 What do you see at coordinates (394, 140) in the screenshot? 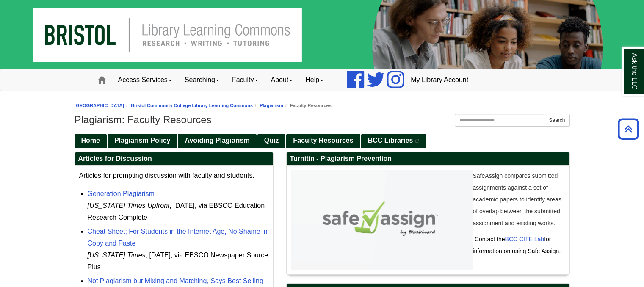
I see `a: BCC Libraries` at bounding box center [394, 140].